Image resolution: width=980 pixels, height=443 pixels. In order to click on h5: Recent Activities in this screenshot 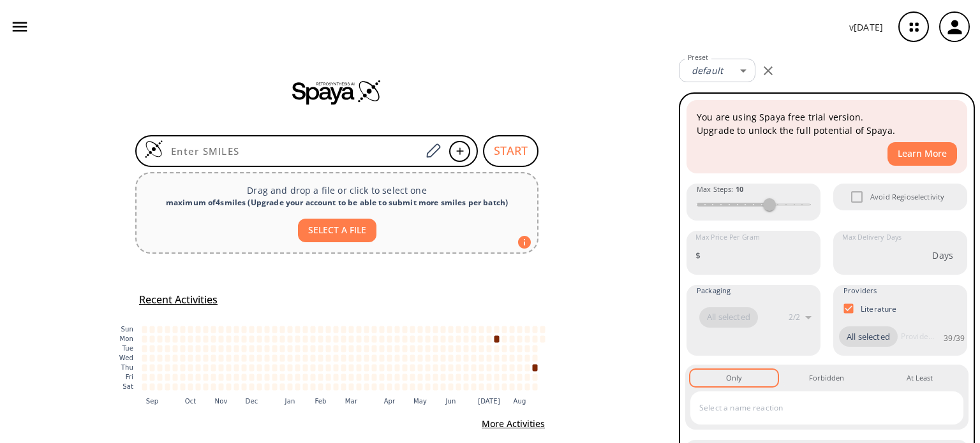, I will do `click(178, 300)`.